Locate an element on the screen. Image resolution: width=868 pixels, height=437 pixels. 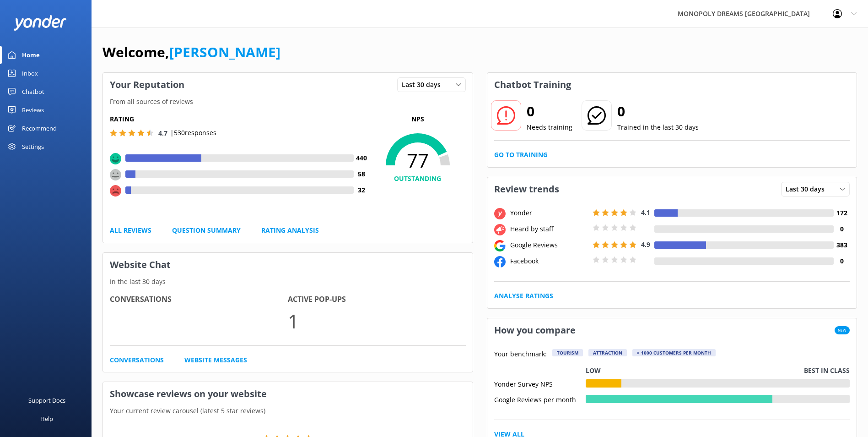
h3: Website Chat is located at coordinates (288, 264).